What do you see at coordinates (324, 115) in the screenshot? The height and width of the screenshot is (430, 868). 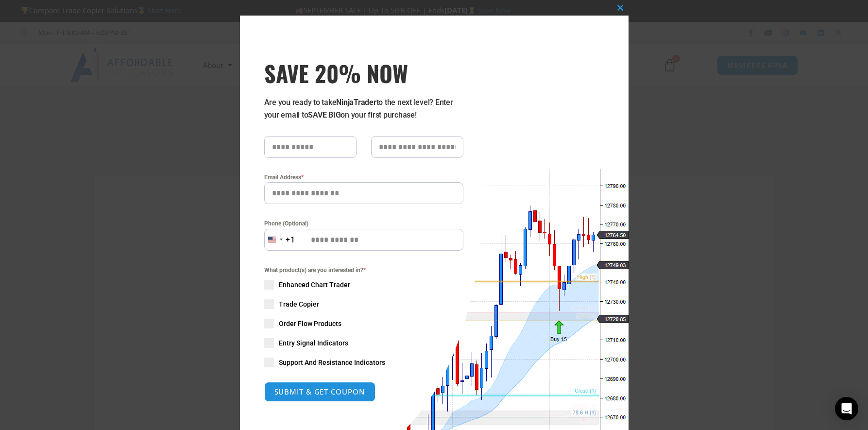 I see `strong: SAVE BIG` at bounding box center [324, 115].